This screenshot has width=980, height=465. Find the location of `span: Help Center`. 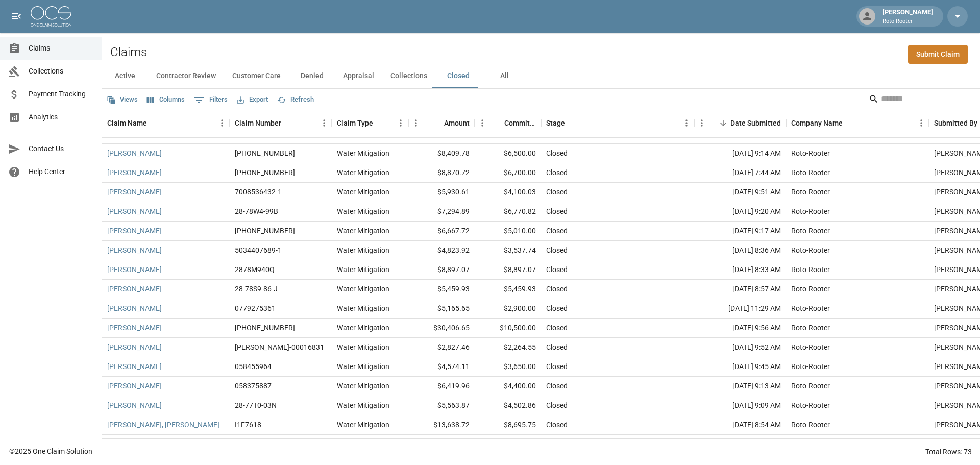

span: Help Center is located at coordinates (61, 172).